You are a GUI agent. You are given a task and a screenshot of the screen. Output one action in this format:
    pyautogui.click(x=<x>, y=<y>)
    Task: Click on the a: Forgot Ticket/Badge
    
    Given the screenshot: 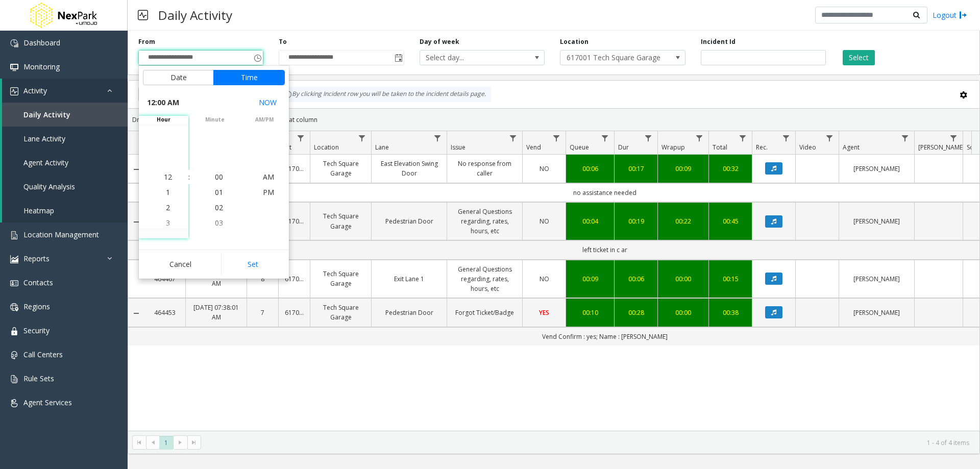 What is the action you would take?
    pyautogui.click(x=484, y=313)
    